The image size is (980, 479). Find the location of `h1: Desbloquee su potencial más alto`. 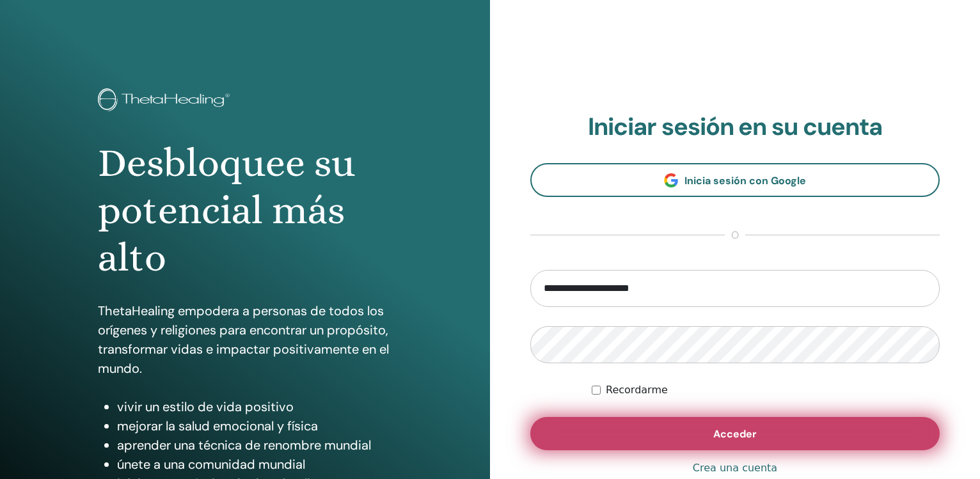

h1: Desbloquee su potencial más alto is located at coordinates (245, 211).